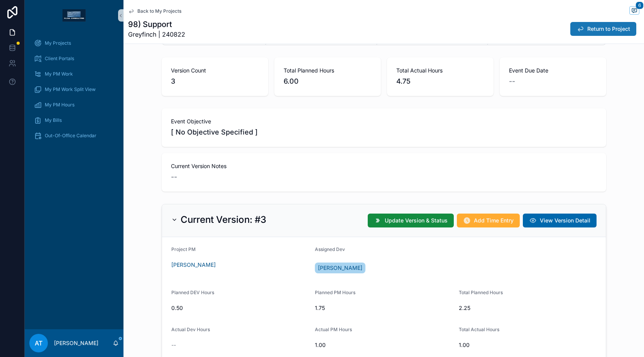  Describe the element at coordinates (383, 308) in the screenshot. I see `span: 1.75` at that location.